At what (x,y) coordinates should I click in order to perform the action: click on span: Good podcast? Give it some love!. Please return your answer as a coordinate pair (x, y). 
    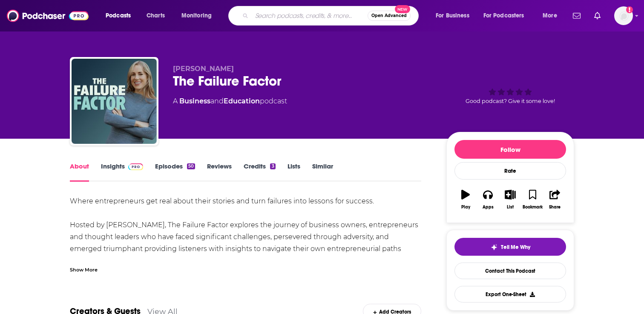
    Looking at the image, I should click on (510, 101).